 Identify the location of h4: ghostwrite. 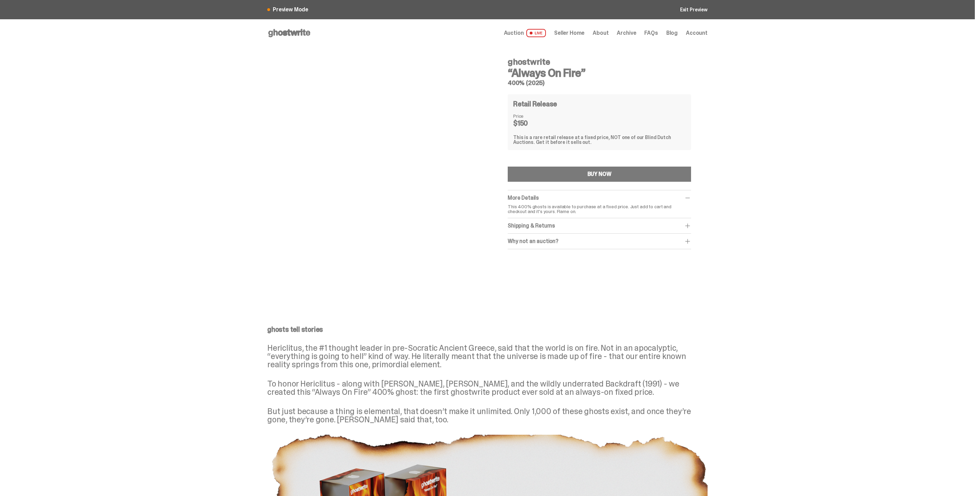
(599, 62).